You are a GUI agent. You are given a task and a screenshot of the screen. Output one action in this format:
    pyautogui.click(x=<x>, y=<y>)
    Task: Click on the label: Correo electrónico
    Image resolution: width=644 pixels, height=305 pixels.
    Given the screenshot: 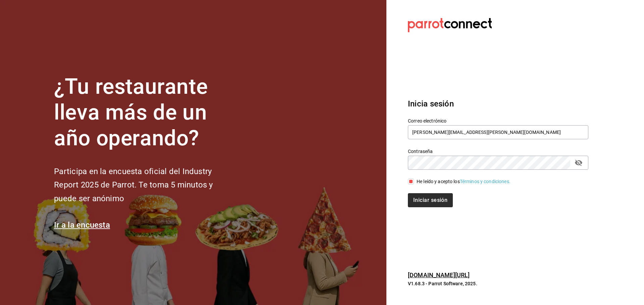 What is the action you would take?
    pyautogui.click(x=498, y=121)
    